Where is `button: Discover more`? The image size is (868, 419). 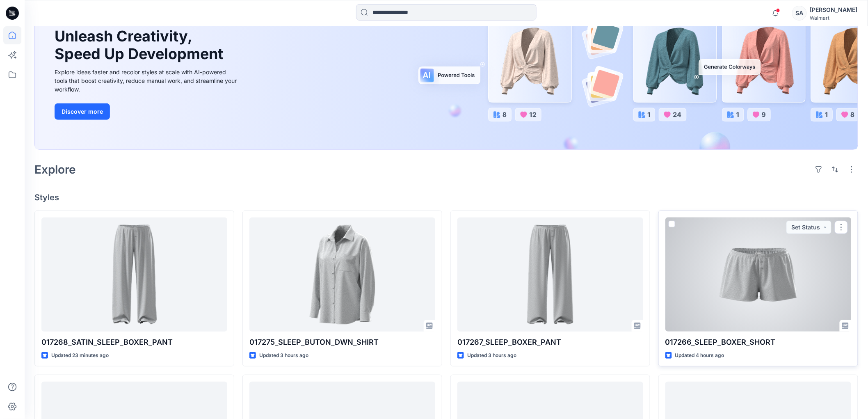 button: Discover more is located at coordinates (82, 112).